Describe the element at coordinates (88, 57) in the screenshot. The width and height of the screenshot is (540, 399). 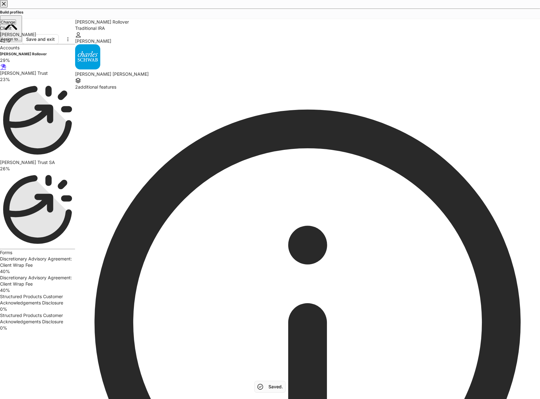
I see `img: charles-schwab-BFYFdbvS.png` at that location.